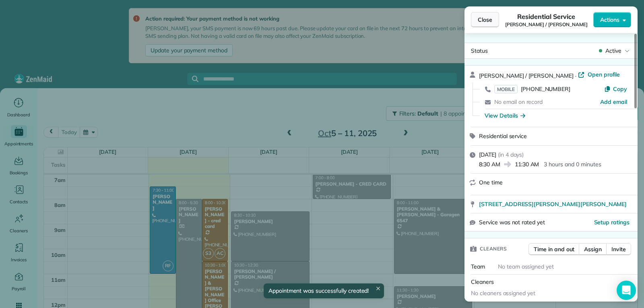 This screenshot has height=308, width=644. What do you see at coordinates (593, 249) in the screenshot?
I see `button: Assign` at bounding box center [593, 249].